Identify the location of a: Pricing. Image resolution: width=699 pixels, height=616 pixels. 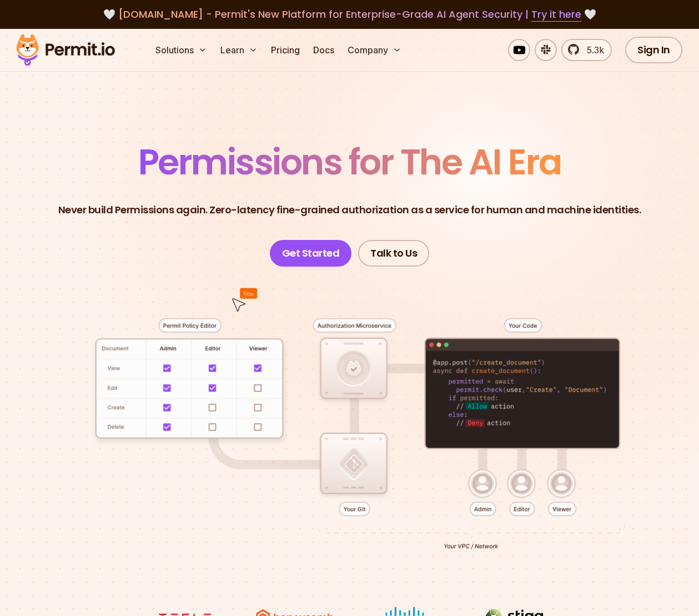
(285, 50).